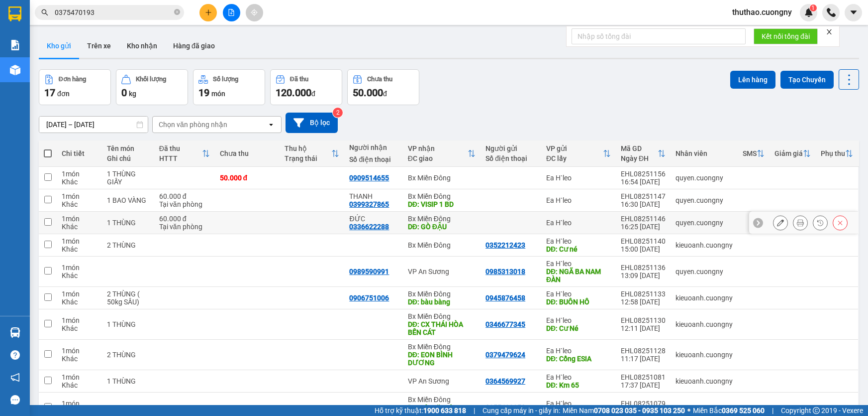  I want to click on span: 120.000, so click(294, 92).